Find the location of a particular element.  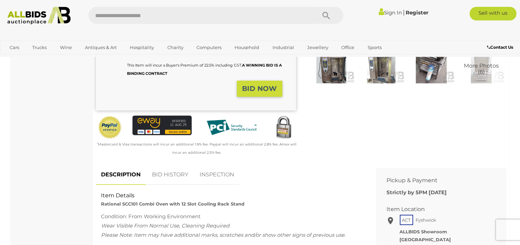

a: Sign In is located at coordinates (390, 12).